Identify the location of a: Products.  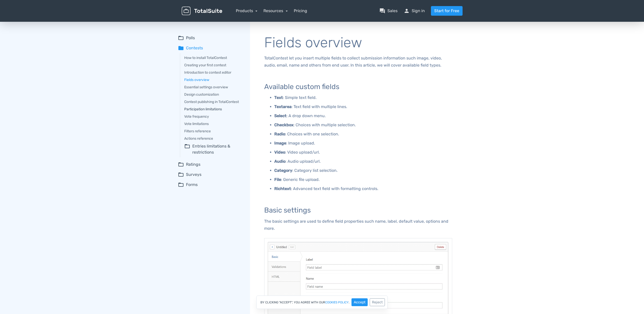
(247, 11).